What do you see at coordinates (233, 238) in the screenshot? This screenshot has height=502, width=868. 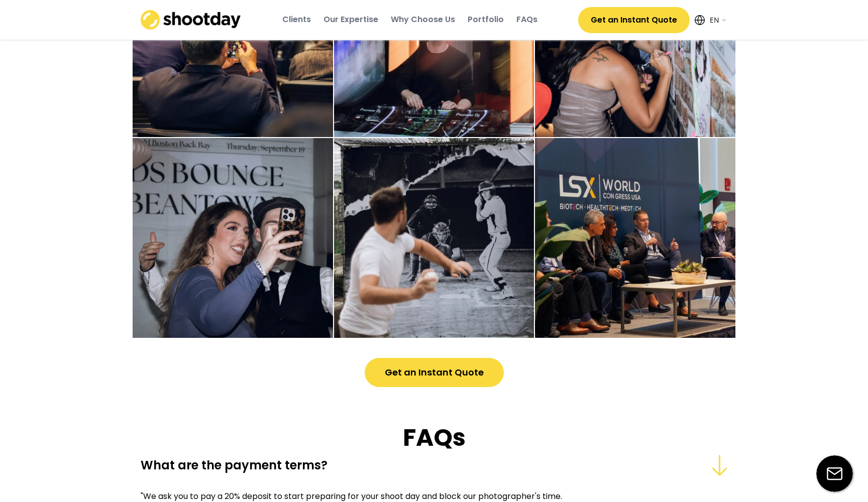 I see `img: Event-image-1%20%E2%80%93%2013.webp` at bounding box center [233, 238].